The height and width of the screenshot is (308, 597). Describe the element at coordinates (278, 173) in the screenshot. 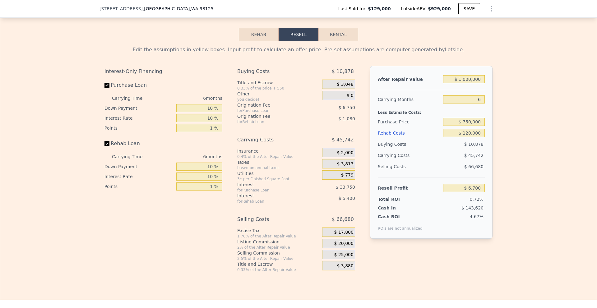

I see `div: Utilities` at that location.